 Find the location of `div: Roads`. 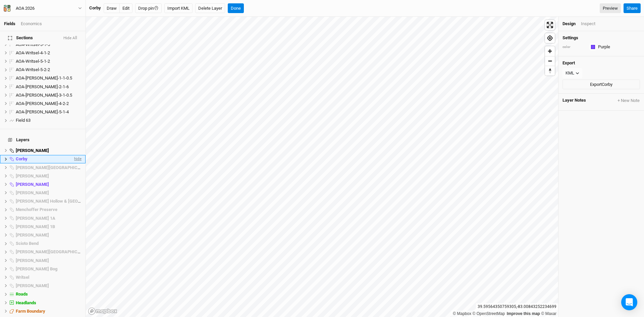

div: Roads is located at coordinates (48, 294).